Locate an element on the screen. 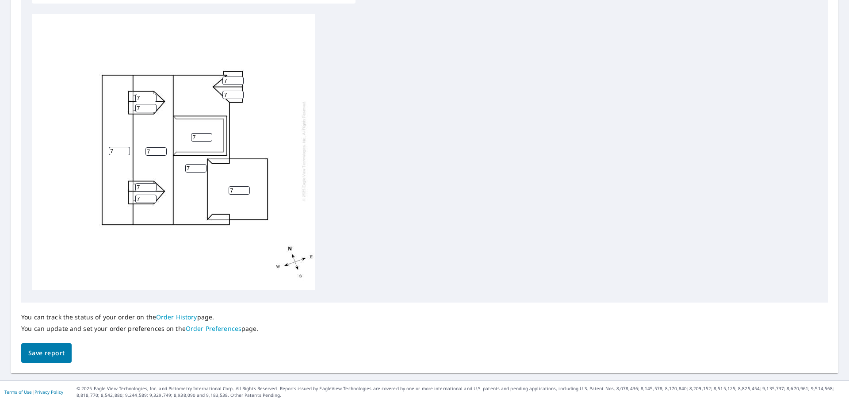 Image resolution: width=849 pixels, height=403 pixels. p: You can track the status of your order on the page. is located at coordinates (140, 317).